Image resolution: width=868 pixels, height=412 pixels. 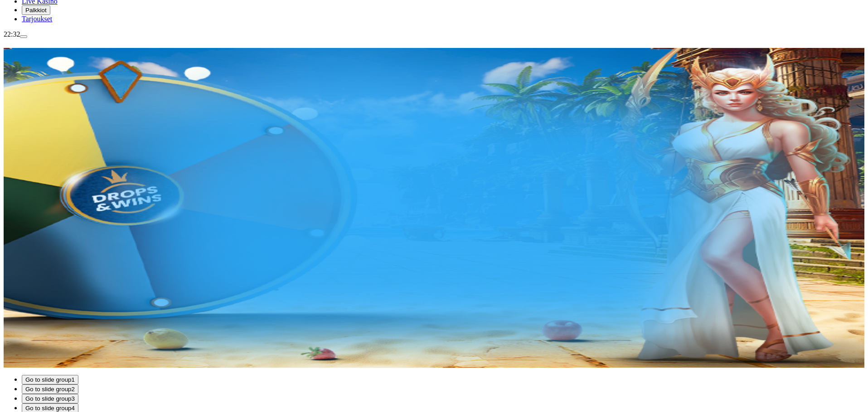 What do you see at coordinates (24, 36) in the screenshot?
I see `button: menu` at bounding box center [24, 36].